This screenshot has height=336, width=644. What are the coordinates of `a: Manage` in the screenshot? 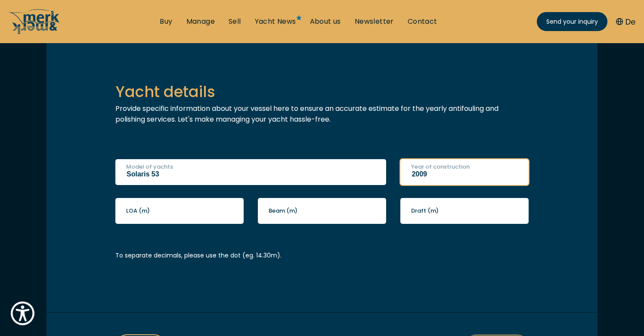 It's located at (201, 22).